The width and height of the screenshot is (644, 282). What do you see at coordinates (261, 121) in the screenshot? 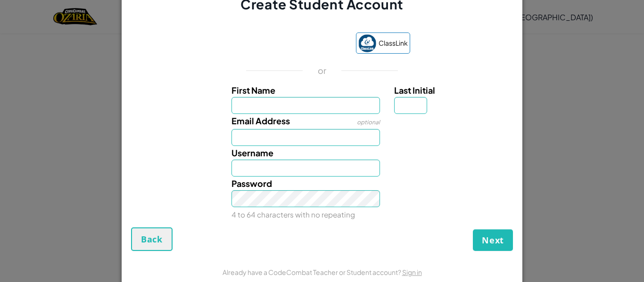
I see `span: Email Address` at bounding box center [261, 121].